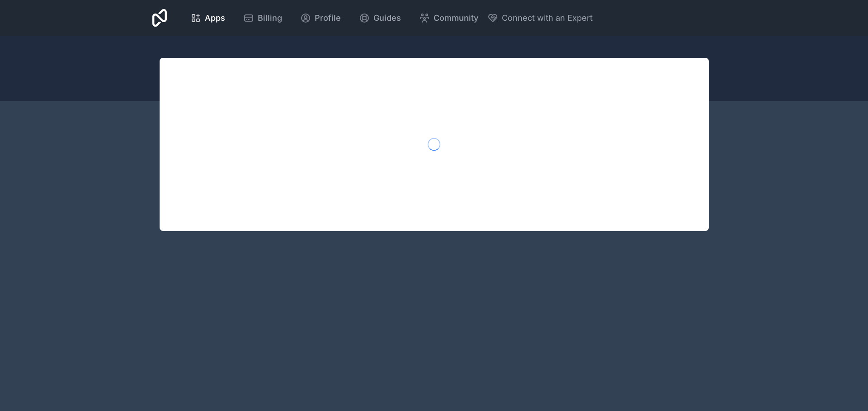  What do you see at coordinates (539, 18) in the screenshot?
I see `button: Connect with an Expert` at bounding box center [539, 18].